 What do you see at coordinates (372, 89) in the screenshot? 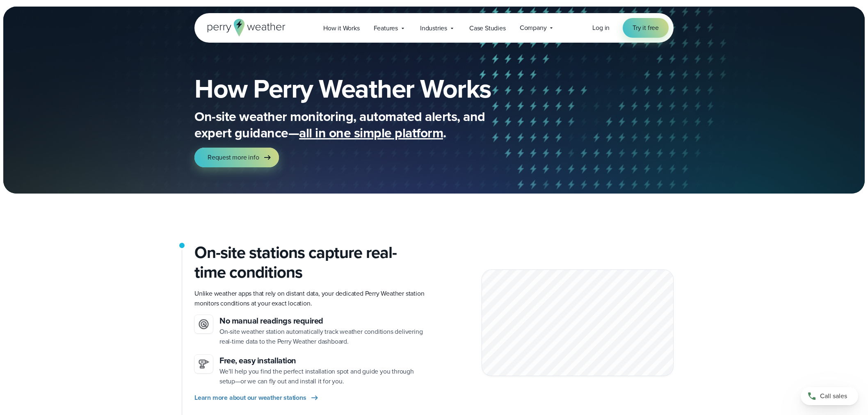
I see `h1: How Perry Weather Works` at bounding box center [372, 89].